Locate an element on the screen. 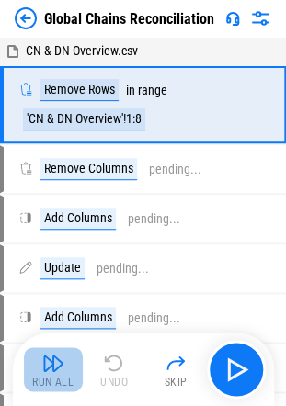 The width and height of the screenshot is (286, 406). div: Run All is located at coordinates (52, 383).